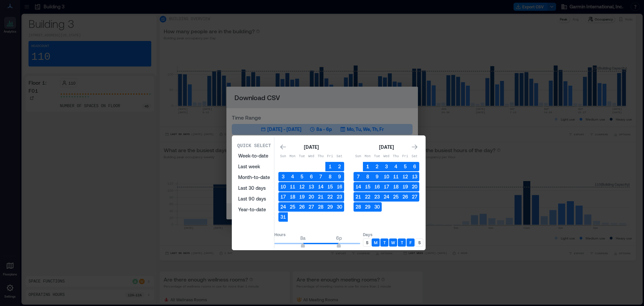  What do you see at coordinates (254, 209) in the screenshot?
I see `button: Year-to-date` at bounding box center [254, 209].